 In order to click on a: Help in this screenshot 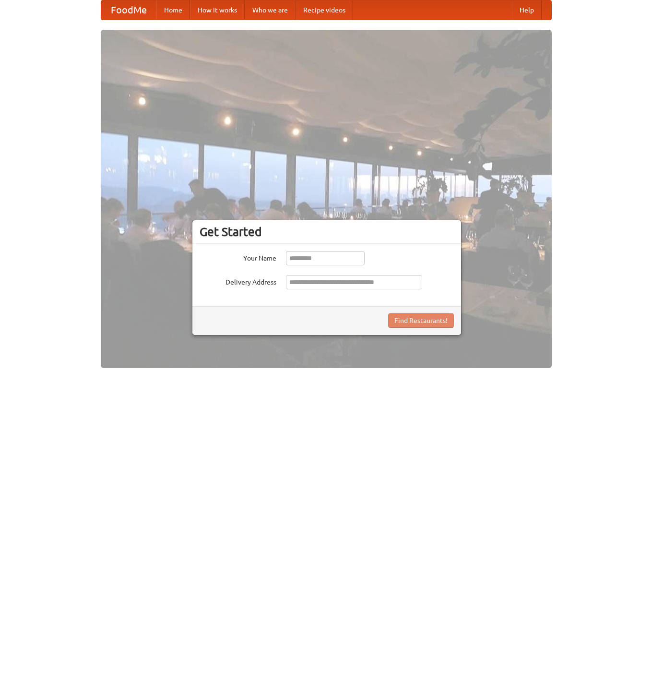, I will do `click(527, 10)`.